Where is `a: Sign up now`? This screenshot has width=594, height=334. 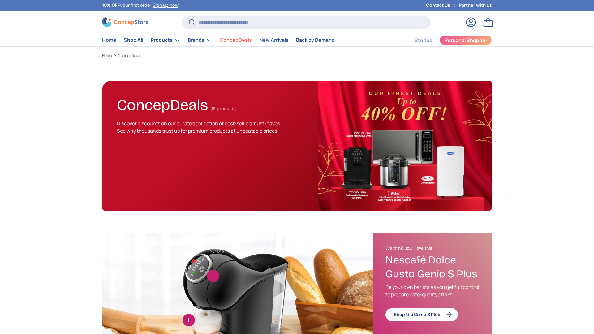 a: Sign up now is located at coordinates (166, 5).